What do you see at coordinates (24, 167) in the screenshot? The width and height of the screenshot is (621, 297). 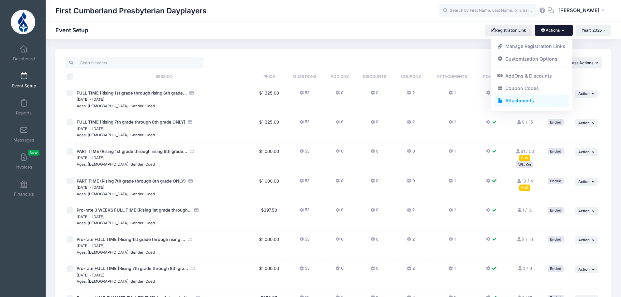 I see `span: Invoices` at bounding box center [24, 167].